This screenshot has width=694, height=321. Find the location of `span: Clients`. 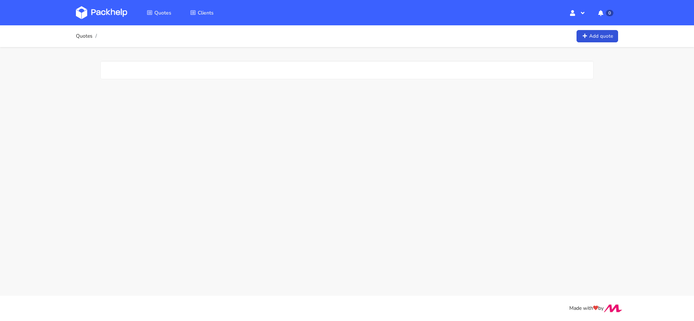

span: Clients is located at coordinates (206, 13).